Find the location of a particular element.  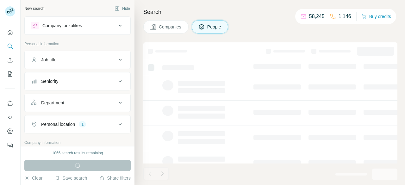

button: Use Surfe on LinkedIn is located at coordinates (10, 104).